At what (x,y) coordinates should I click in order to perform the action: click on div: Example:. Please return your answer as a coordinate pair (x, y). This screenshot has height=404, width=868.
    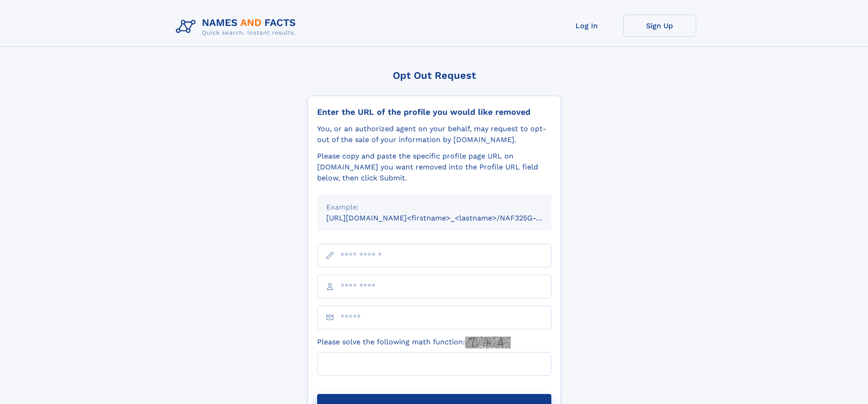
    Looking at the image, I should click on (434, 207).